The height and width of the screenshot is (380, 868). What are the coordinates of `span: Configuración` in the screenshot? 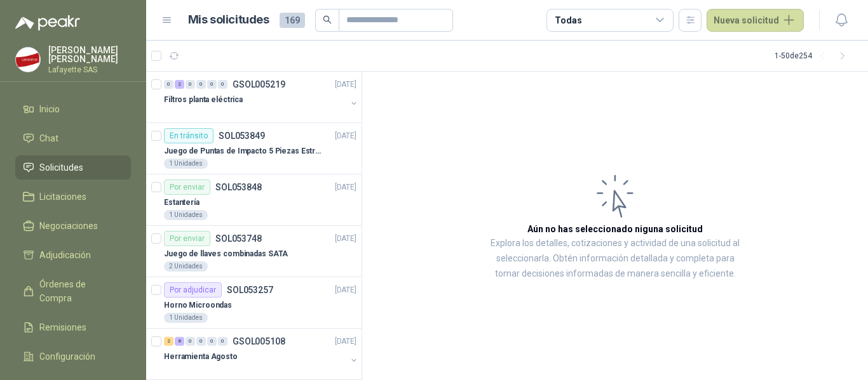 It's located at (67, 356).